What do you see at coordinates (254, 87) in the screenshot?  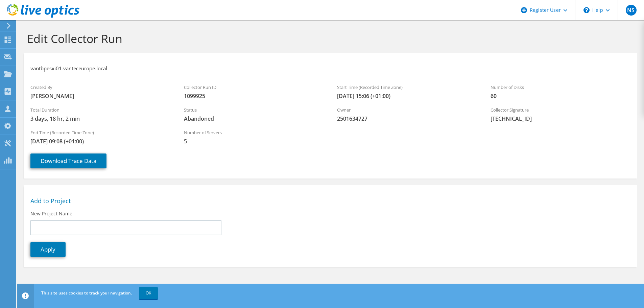 I see `label: Collector Run ID` at bounding box center [254, 87].